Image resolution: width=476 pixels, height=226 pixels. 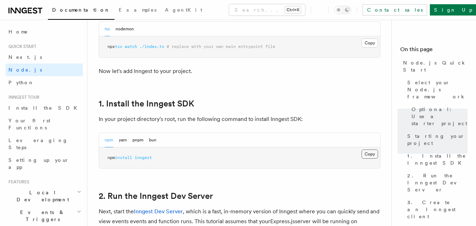 What do you see at coordinates (158, 211) in the screenshot?
I see `a: Inngest Dev Server` at bounding box center [158, 211].